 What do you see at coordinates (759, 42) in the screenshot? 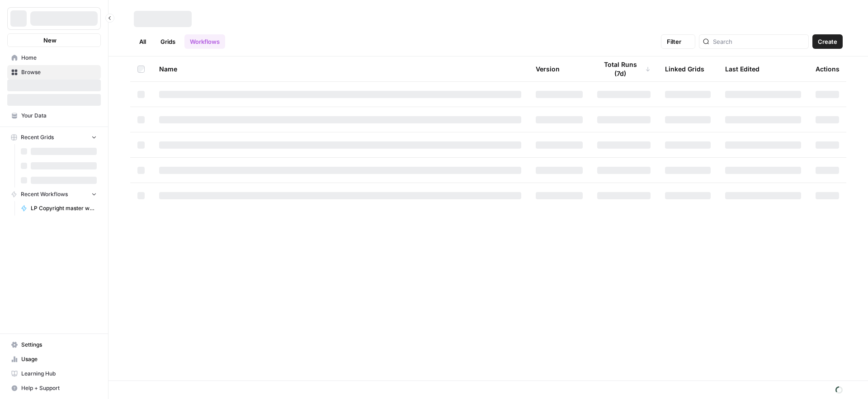
I see `input: Search` at bounding box center [759, 42].